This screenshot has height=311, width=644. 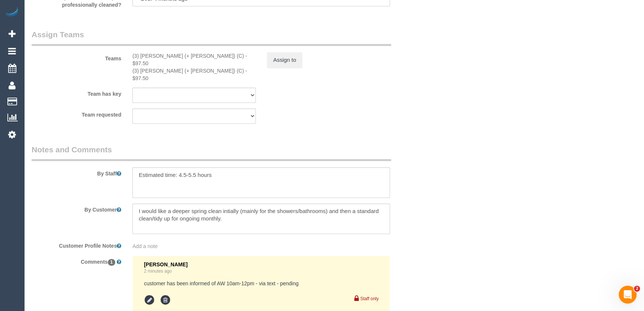 What do you see at coordinates (12, 13) in the screenshot?
I see `img: Automaid Logo` at bounding box center [12, 13].